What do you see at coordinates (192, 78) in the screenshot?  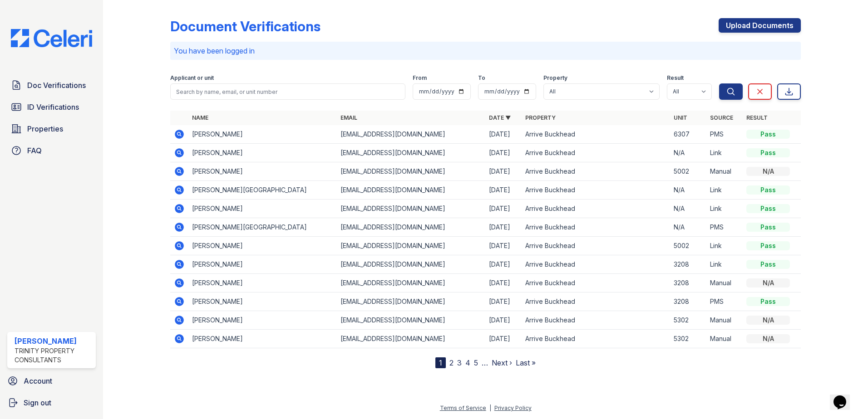 I see `label: Applicant or unit` at bounding box center [192, 78].